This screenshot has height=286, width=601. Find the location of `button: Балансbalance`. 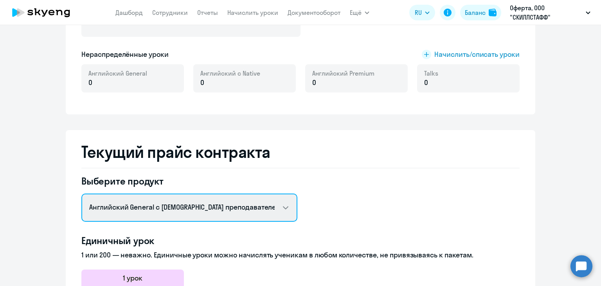

button: Балансbalance is located at coordinates (481, 13).